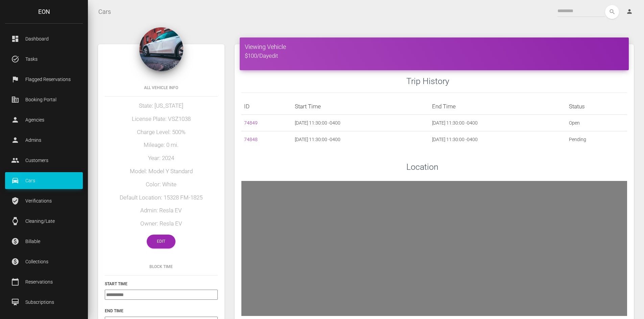  What do you see at coordinates (161, 224) in the screenshot?
I see `h5: Owner: Resla EV` at bounding box center [161, 224].